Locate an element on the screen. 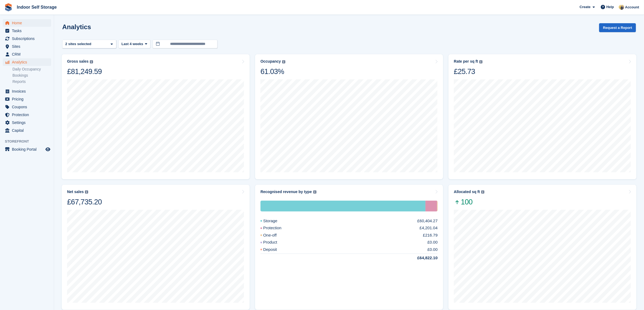 The height and width of the screenshot is (310, 644). div: £25.73 is located at coordinates (469, 71).